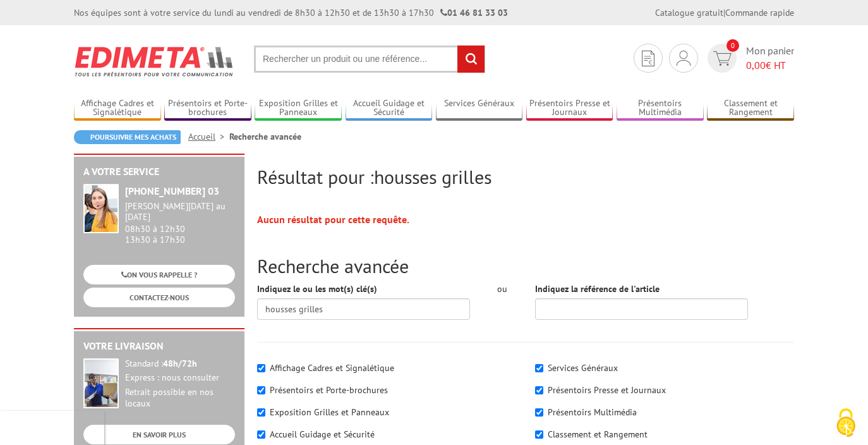 The width and height of the screenshot is (868, 445). What do you see at coordinates (596, 289) in the screenshot?
I see `label: Indiquez la référence de l'article` at bounding box center [596, 289].